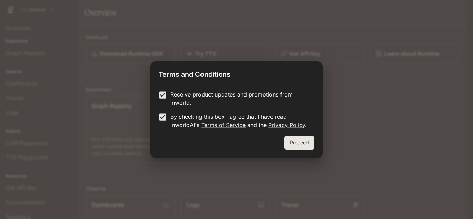 The width and height of the screenshot is (473, 219). What do you see at coordinates (240, 121) in the screenshot?
I see `p: By checking this box I agree that I have read InworldAI's and the .` at bounding box center [240, 121].